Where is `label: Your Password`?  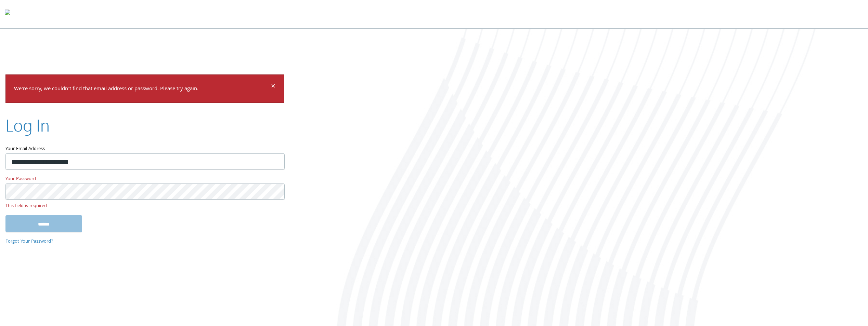 label: Your Password is located at coordinates (145, 180).